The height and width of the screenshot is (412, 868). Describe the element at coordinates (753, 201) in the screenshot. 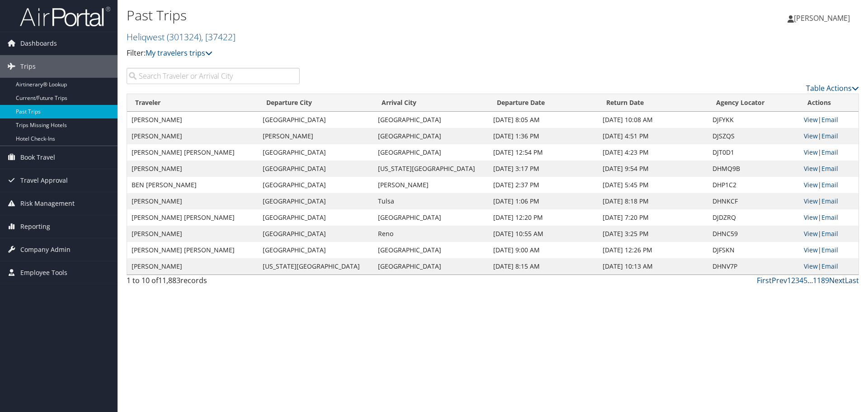

I see `td: DHNKCF` at that location.